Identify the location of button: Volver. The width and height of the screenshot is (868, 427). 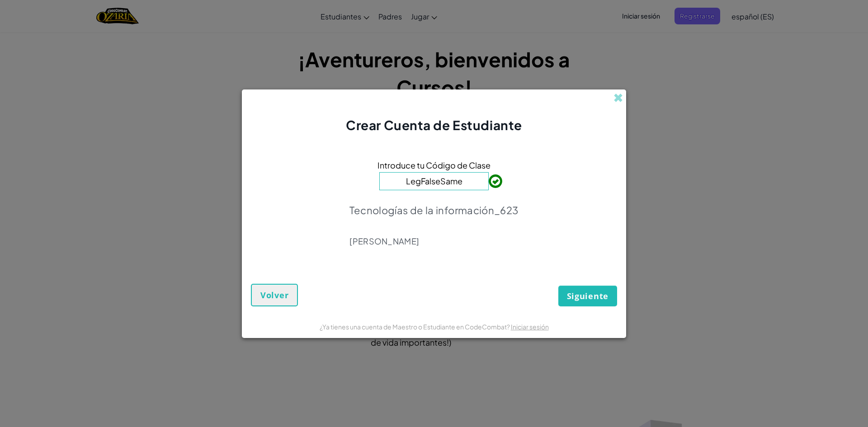
(275, 295).